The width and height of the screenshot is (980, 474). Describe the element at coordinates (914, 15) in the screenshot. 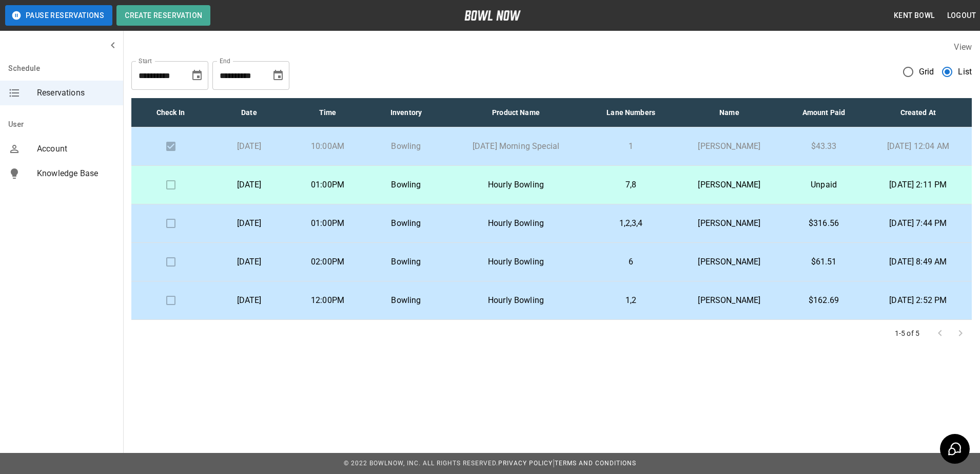

I see `button: Kent Bowl` at that location.